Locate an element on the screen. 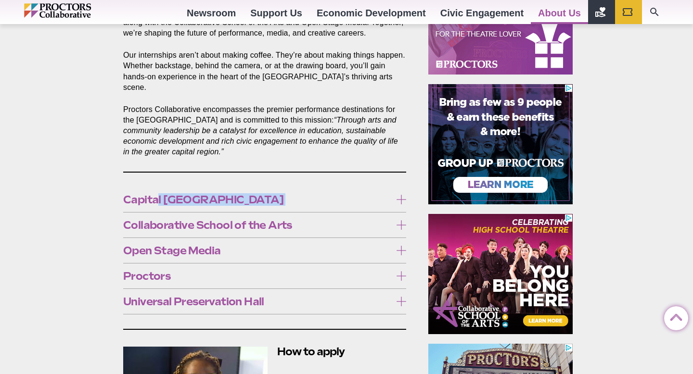  h2: How to apply is located at coordinates (265, 352).